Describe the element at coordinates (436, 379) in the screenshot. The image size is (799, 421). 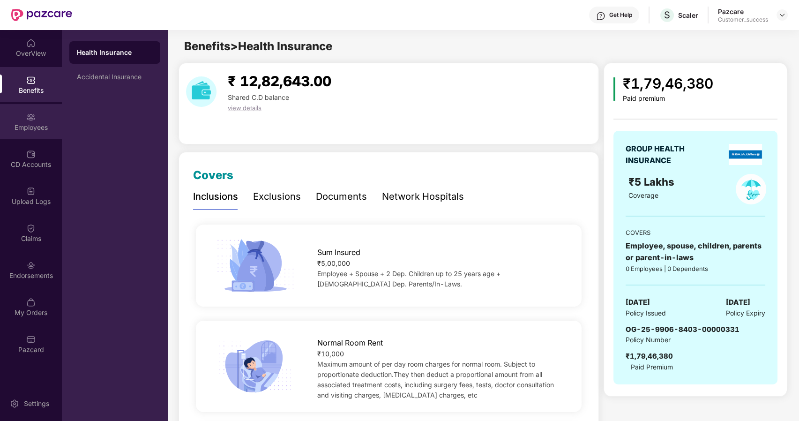
I see `span: Maximum amount of per day room charges for normal room. Subject to proportionate deduction.They t...` at that location.